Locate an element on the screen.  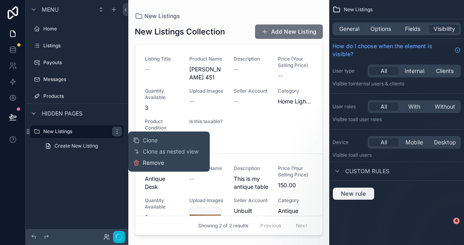
a: Listings is located at coordinates (77, 46).